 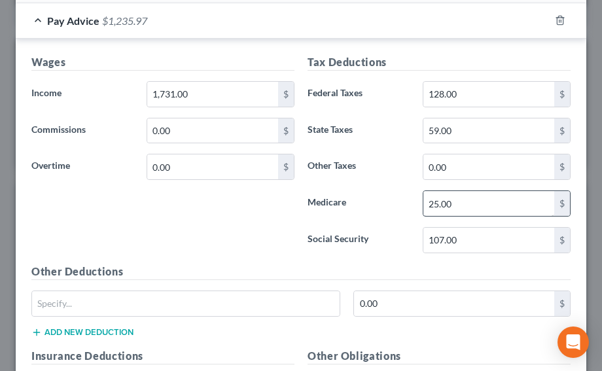 What do you see at coordinates (82, 167) in the screenshot?
I see `label: Overtime` at bounding box center [82, 167].